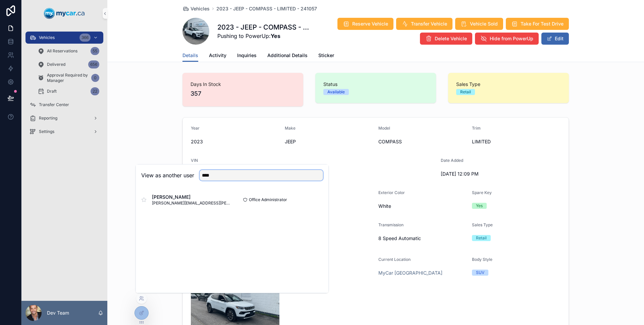 Image resolution: width=644 pixels, height=325 pixels. Describe the element at coordinates (56, 64) in the screenshot. I see `span: Delivered` at that location.